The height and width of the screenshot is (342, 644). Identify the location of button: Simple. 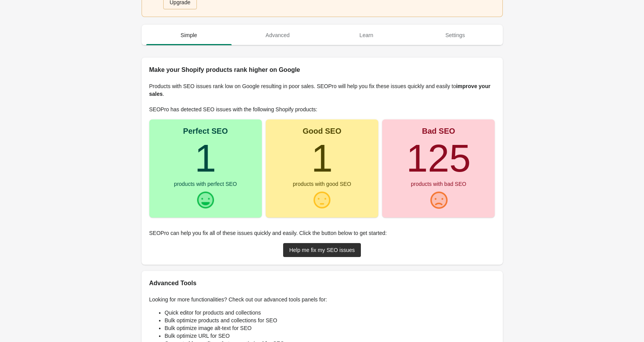
(189, 35).